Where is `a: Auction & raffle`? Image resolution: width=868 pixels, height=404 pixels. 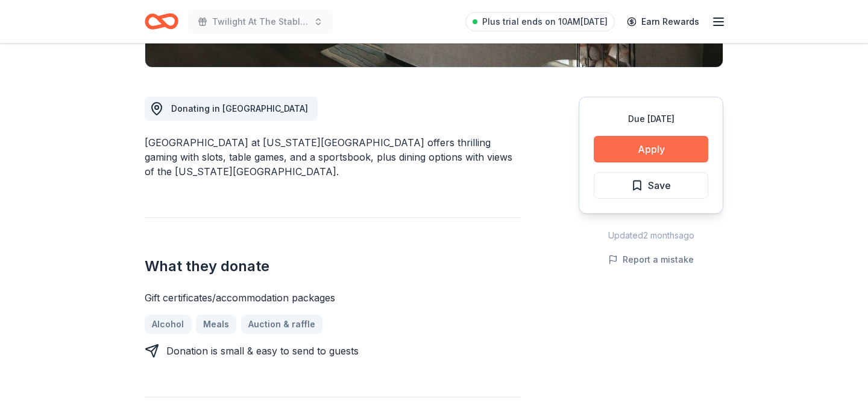 a: Auction & raffle is located at coordinates (281, 324).